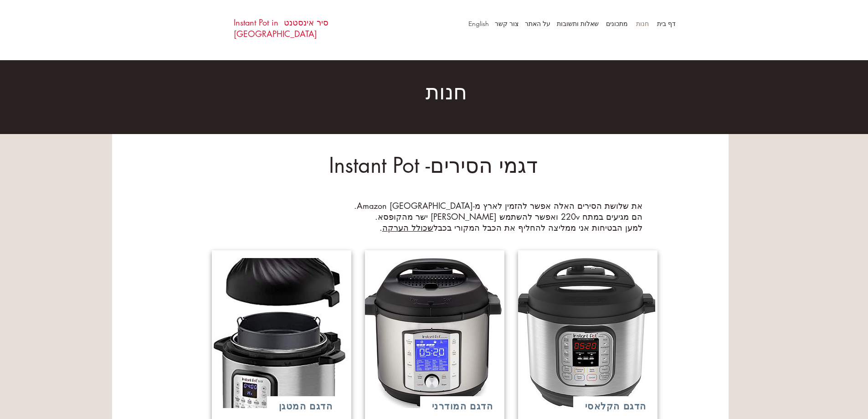 This screenshot has width=868, height=419. What do you see at coordinates (306, 406) in the screenshot?
I see `span: הדגם המטגן` at bounding box center [306, 406].